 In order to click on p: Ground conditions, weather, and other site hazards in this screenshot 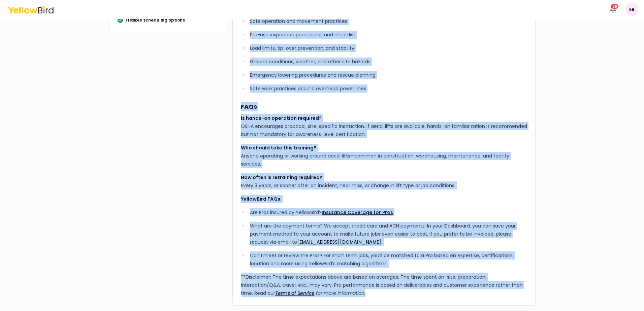, I will do `click(389, 62)`.